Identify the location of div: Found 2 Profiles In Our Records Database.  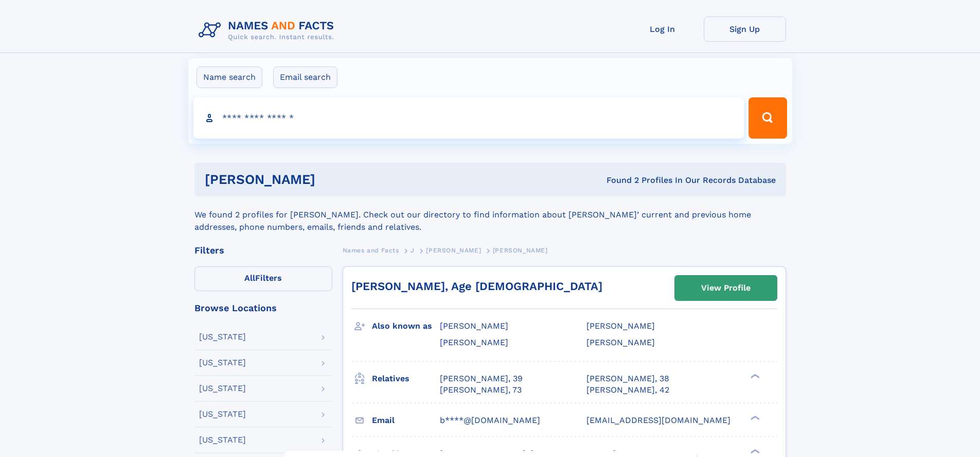
(619, 180).